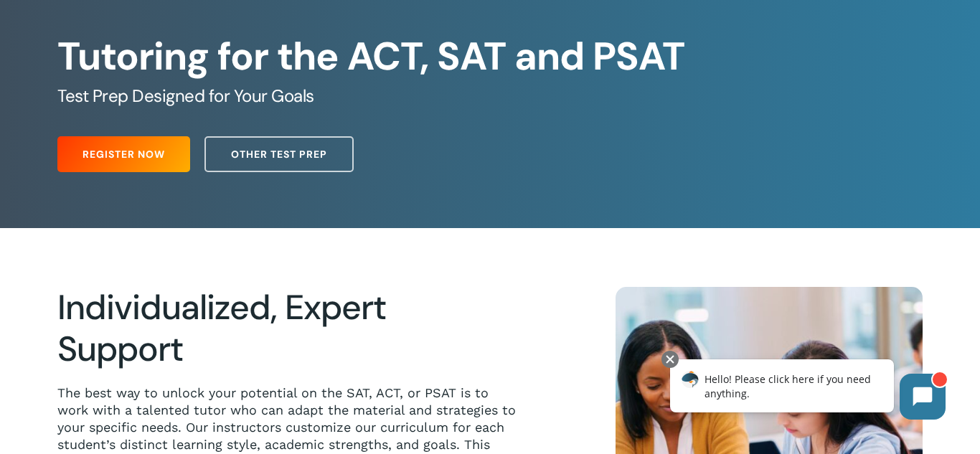 Image resolution: width=980 pixels, height=454 pixels. Describe the element at coordinates (287, 328) in the screenshot. I see `h2: Individualized, Expert Support` at that location.